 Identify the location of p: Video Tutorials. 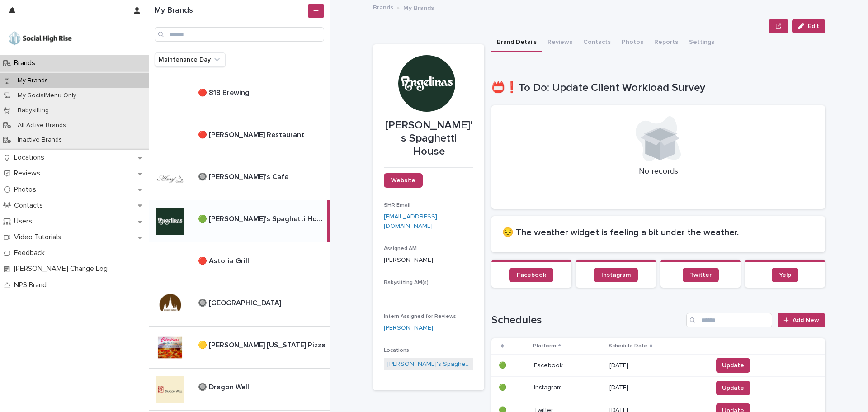
(40, 237).